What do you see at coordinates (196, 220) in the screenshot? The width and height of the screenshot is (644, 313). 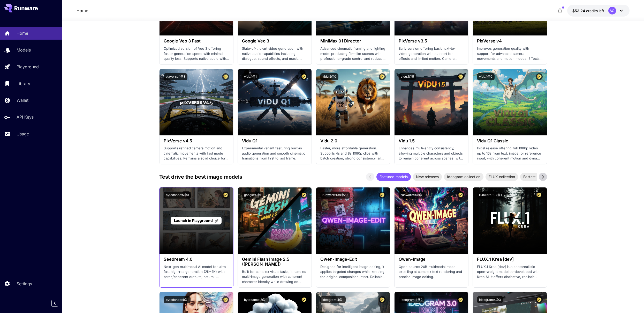 I see `a: Launch in Playground` at bounding box center [196, 220].